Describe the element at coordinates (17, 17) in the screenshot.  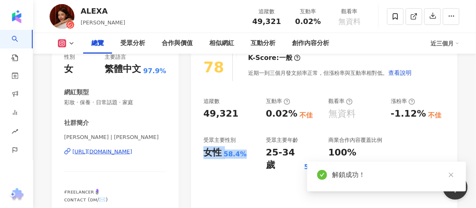
I see `img: logo icon` at that location.